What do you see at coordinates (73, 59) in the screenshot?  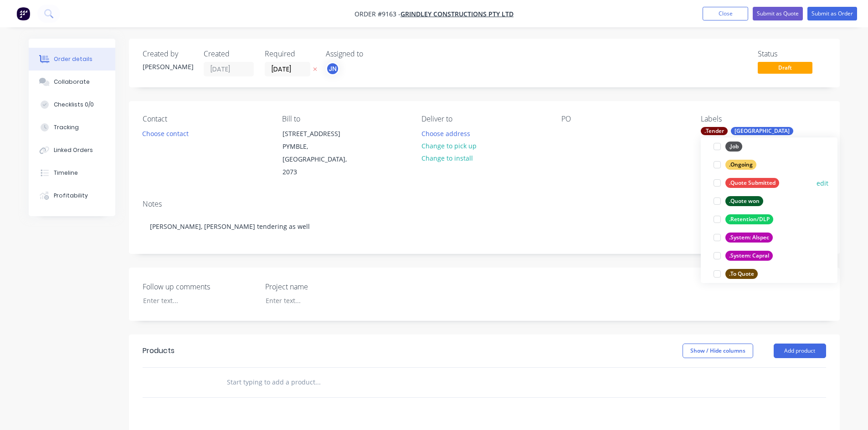 I see `div: Order details` at bounding box center [73, 59].